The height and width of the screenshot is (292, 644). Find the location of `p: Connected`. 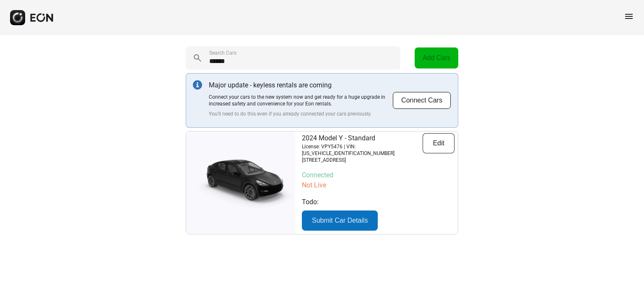

p: Connected is located at coordinates (379, 175).